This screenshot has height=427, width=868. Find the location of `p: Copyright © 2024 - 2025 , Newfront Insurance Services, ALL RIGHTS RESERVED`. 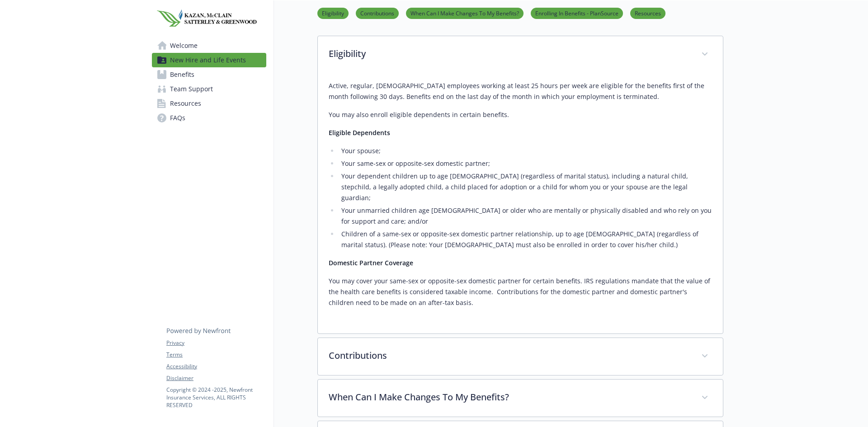

p: Copyright © 2024 - 2025 , Newfront Insurance Services, ALL RIGHTS RESERVED is located at coordinates (216, 397).